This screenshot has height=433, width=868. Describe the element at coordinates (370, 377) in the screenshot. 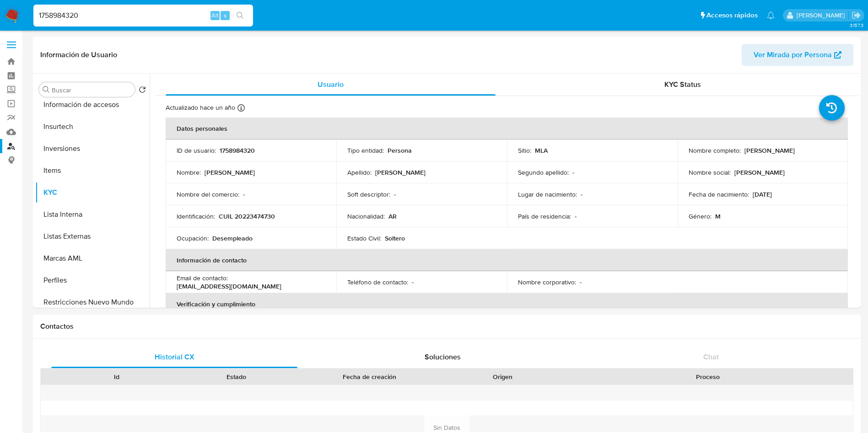

I see `div: Fecha de creación` at that location.